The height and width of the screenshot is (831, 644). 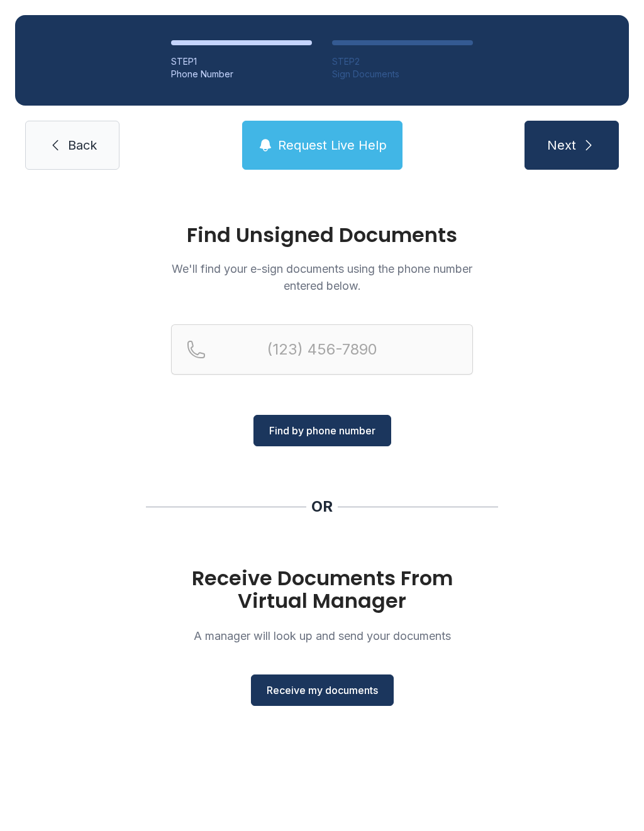 What do you see at coordinates (322, 690) in the screenshot?
I see `span: Receive my documents` at bounding box center [322, 690].